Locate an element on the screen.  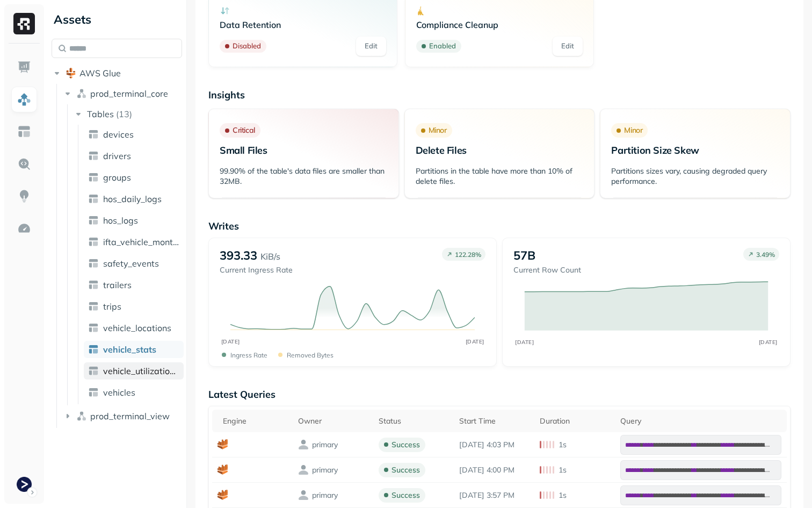
span: prod_terminal_view is located at coordinates (130, 416).